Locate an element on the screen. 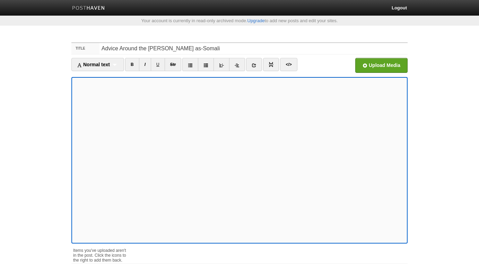 The width and height of the screenshot is (479, 264). div: Items you've uploaded aren't in the post. Click the icons to the right to add them back. is located at coordinates (101, 253).